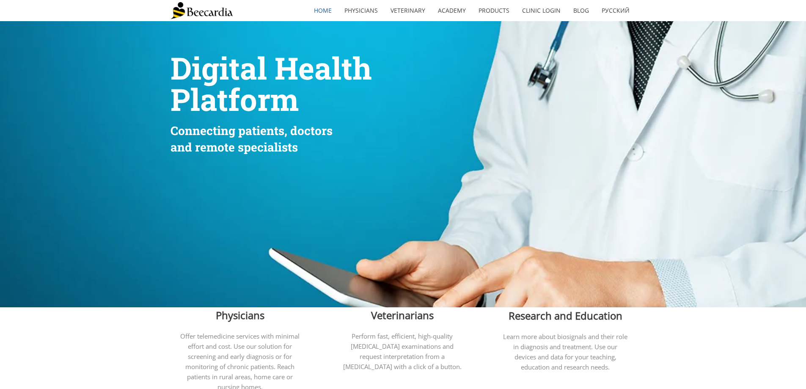 The image size is (806, 389). What do you see at coordinates (240, 315) in the screenshot?
I see `span: Physicians` at bounding box center [240, 315].